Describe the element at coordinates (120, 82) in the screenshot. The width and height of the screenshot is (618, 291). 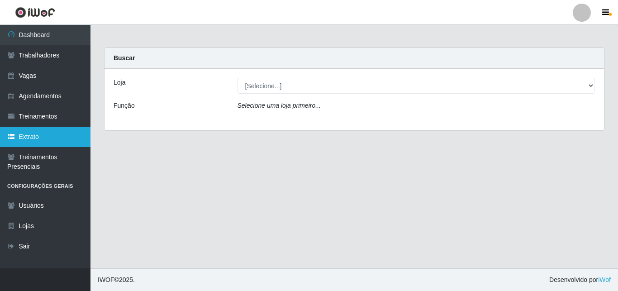
I see `label: Loja` at that location.